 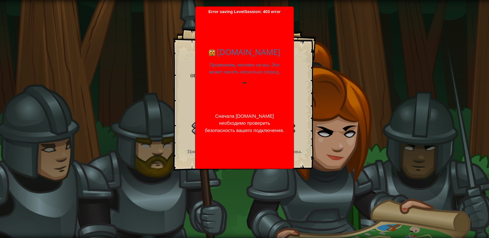 I want to click on span: Error saving LevelSession: 403 error, so click(x=244, y=87).